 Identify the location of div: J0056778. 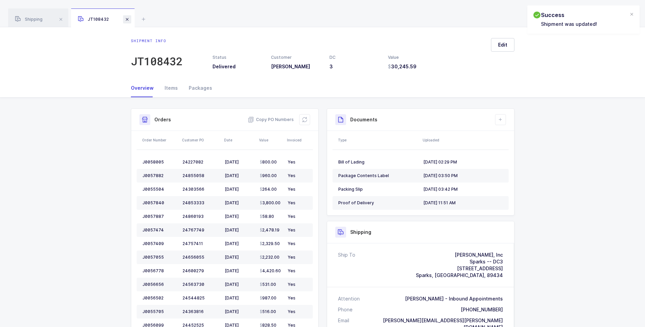
(160, 271).